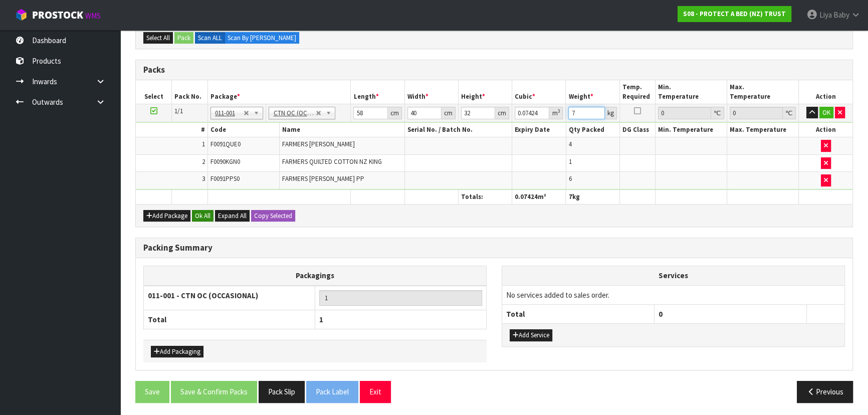 The width and height of the screenshot is (868, 415). What do you see at coordinates (539, 196) in the screenshot?
I see `th: m³` at bounding box center [539, 196].